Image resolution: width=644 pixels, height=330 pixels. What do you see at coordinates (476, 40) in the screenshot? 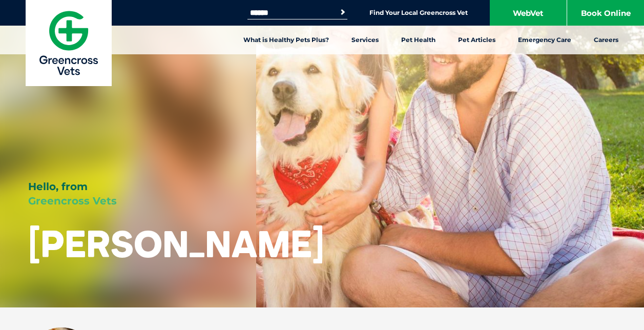
I see `a: Pet Articles` at bounding box center [476, 40].